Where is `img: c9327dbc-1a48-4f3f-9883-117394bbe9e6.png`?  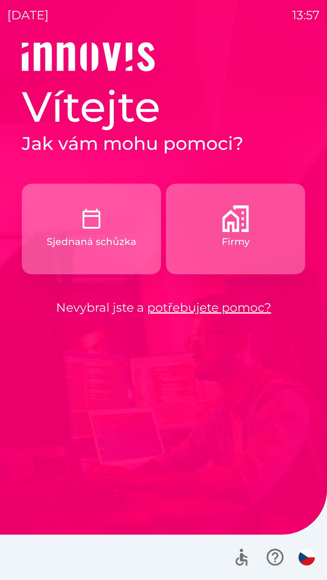 img: c9327dbc-1a48-4f3f-9883-117394bbe9e6.png is located at coordinates (91, 219).